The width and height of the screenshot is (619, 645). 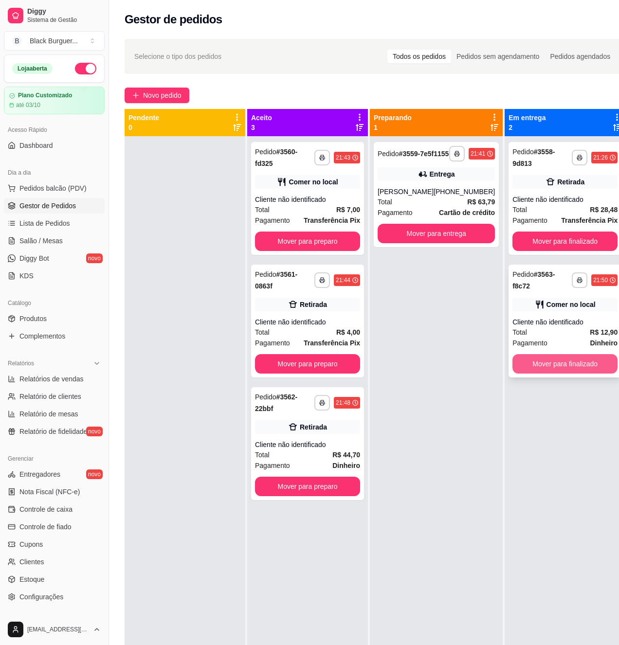 What do you see at coordinates (54, 276) in the screenshot?
I see `a: KDS` at bounding box center [54, 276].